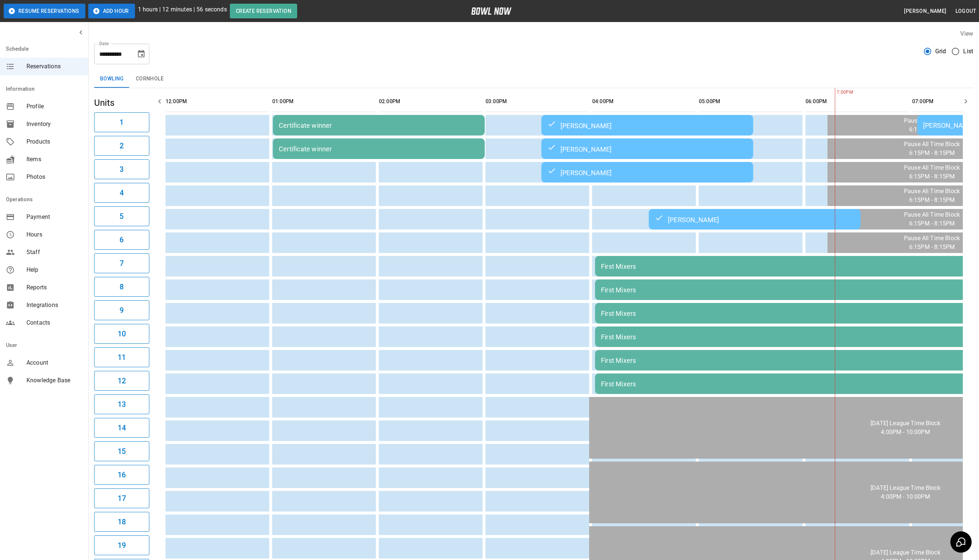  I want to click on button: Bowling, so click(112, 79).